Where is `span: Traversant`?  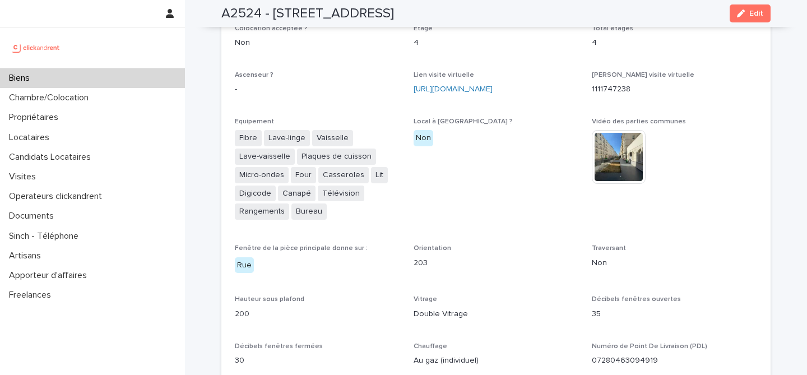
span: Traversant is located at coordinates (609, 248).